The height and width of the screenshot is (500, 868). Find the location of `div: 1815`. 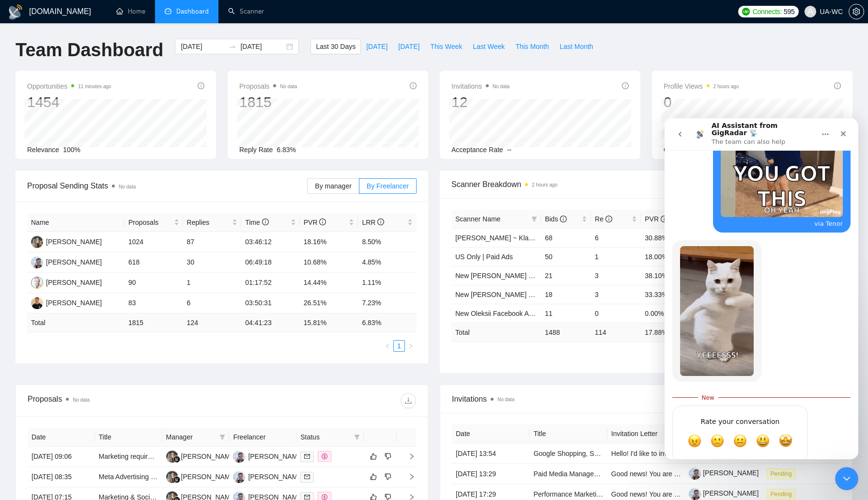

div: 1815 is located at coordinates (268, 103).